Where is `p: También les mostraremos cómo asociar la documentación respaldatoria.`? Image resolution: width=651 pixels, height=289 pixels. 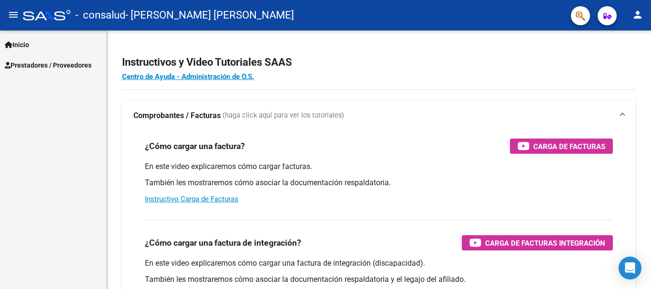
p: También les mostraremos cómo asociar la documentación respaldatoria. is located at coordinates (379, 183).